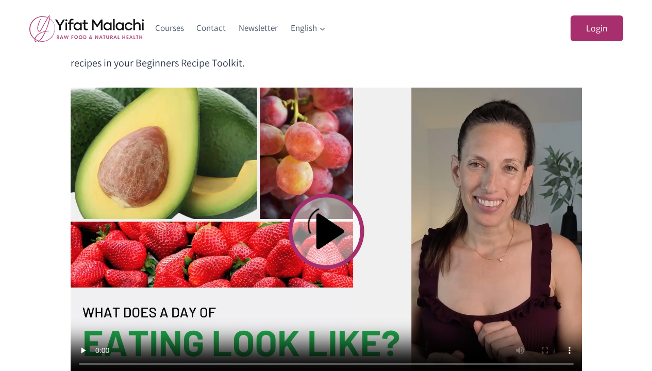 Image resolution: width=652 pixels, height=371 pixels. I want to click on a: Courses, so click(170, 28).